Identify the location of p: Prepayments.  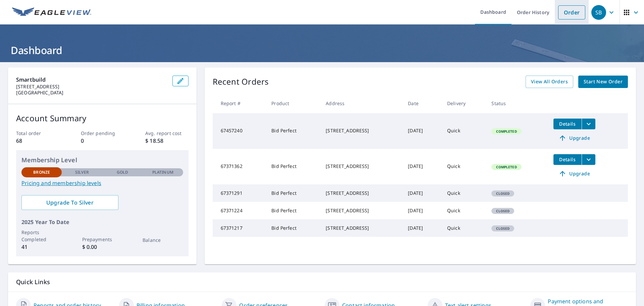
(102, 239).